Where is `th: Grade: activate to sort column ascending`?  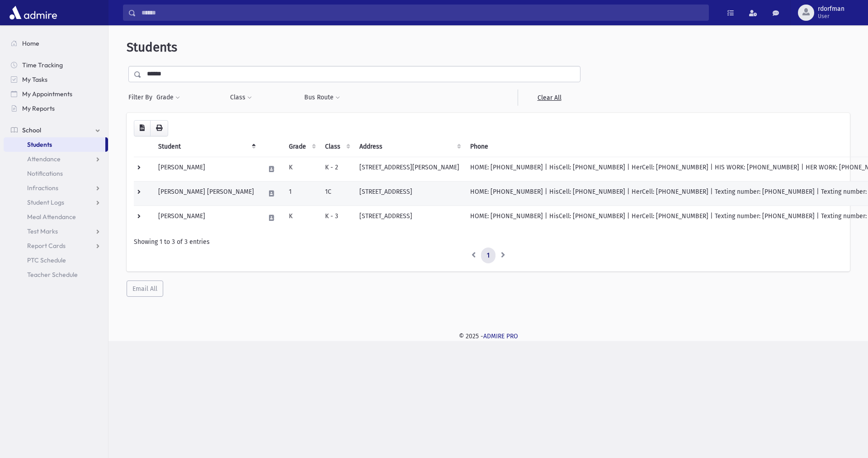 th: Grade: activate to sort column ascending is located at coordinates (301, 146).